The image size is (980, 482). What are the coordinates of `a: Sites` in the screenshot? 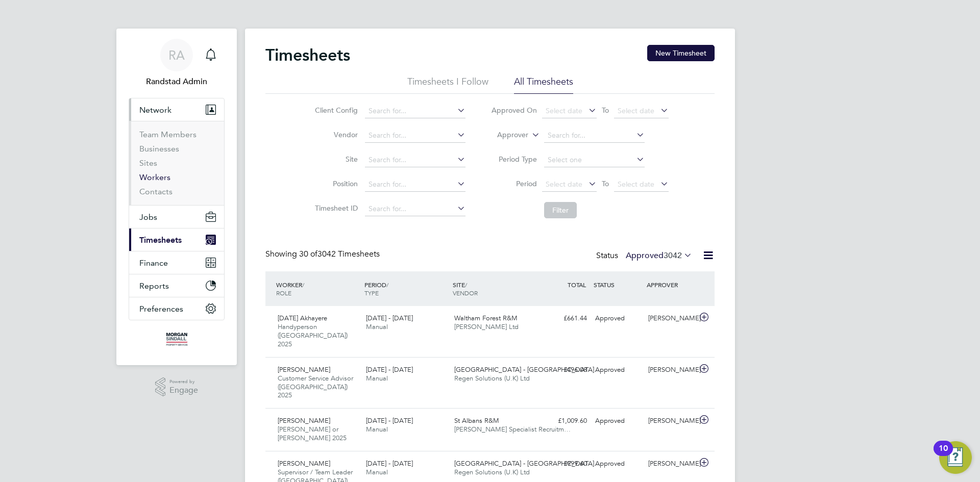 It's located at (148, 163).